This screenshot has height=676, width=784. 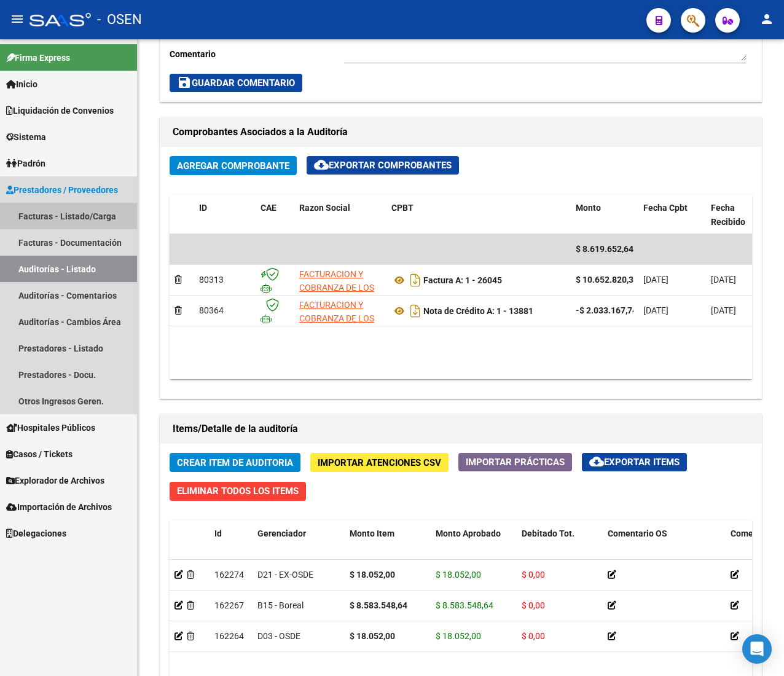 I want to click on span: Importar Prácticas, so click(x=515, y=462).